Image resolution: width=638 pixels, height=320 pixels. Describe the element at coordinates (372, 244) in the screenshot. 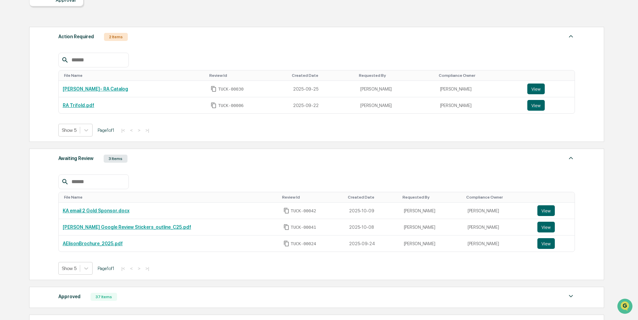

I see `td: 2025-09-24` at that location.